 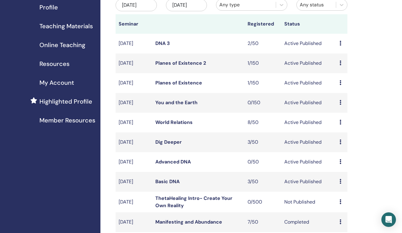 What do you see at coordinates (316, 5) in the screenshot?
I see `div: Any status` at bounding box center [316, 5].